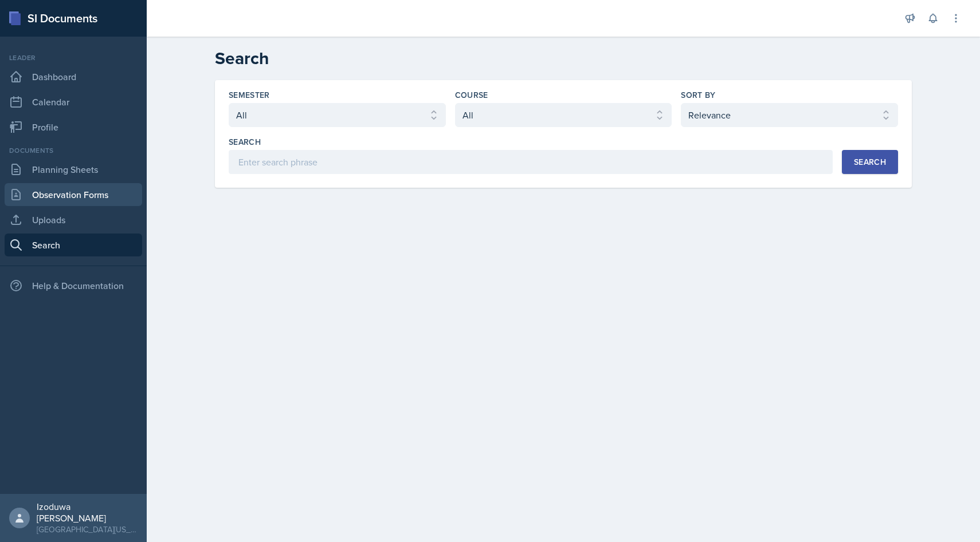 This screenshot has height=542, width=980. What do you see at coordinates (73, 246) in the screenshot?
I see `a: Search` at bounding box center [73, 246].